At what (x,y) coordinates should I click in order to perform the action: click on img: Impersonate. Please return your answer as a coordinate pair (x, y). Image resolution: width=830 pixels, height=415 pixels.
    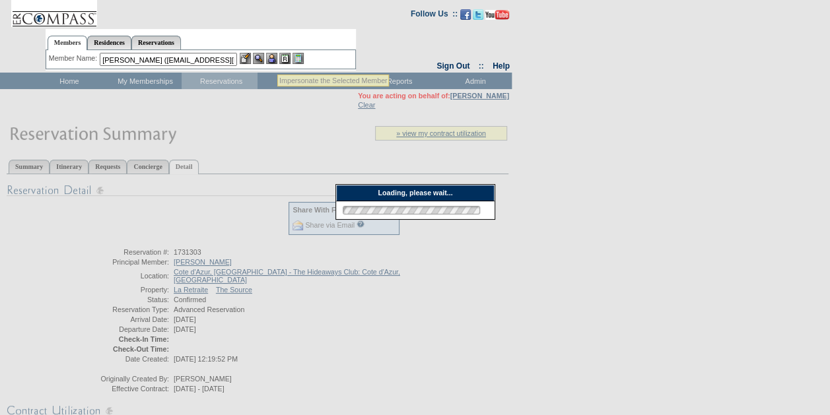
    Looking at the image, I should click on (271, 58).